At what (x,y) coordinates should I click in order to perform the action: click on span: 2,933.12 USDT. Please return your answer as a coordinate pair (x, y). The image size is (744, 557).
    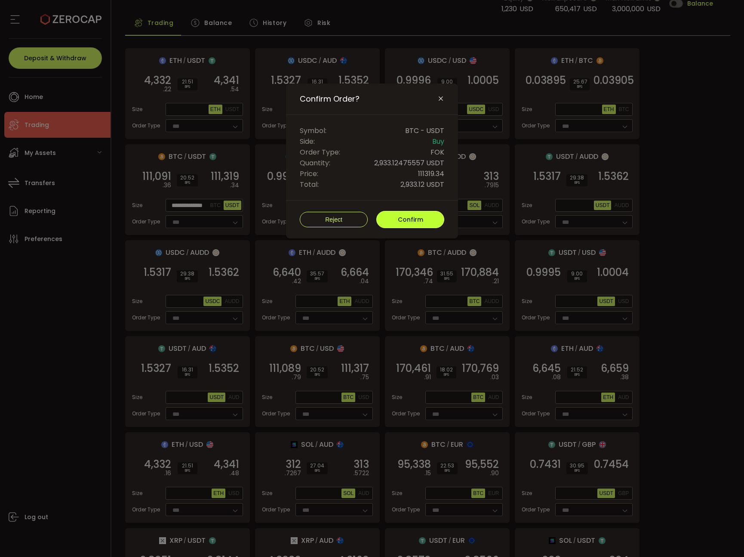
    Looking at the image, I should click on (422, 184).